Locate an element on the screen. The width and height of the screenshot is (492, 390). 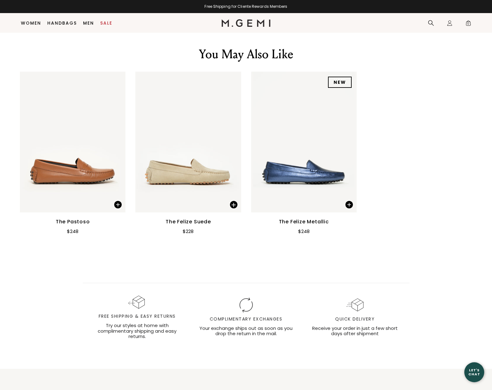
a: Women is located at coordinates (31, 23).